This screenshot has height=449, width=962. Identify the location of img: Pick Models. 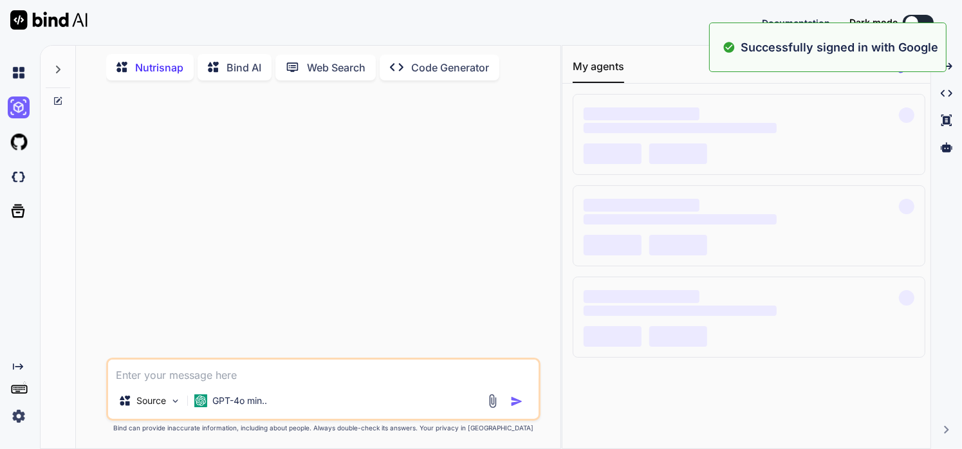
(175, 401).